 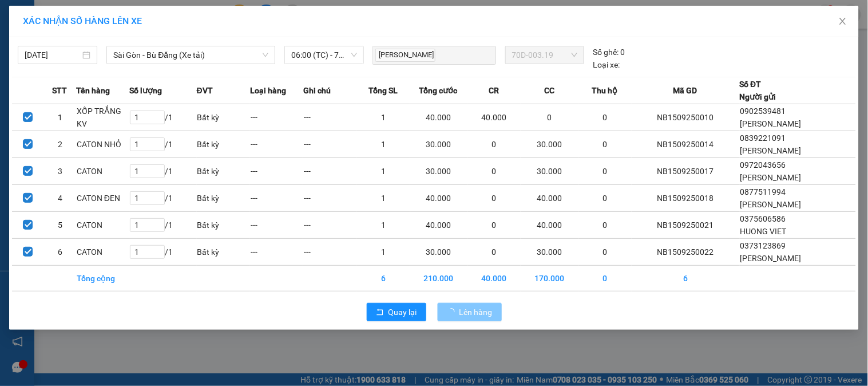 I want to click on td: CATON ĐEN, so click(x=102, y=198).